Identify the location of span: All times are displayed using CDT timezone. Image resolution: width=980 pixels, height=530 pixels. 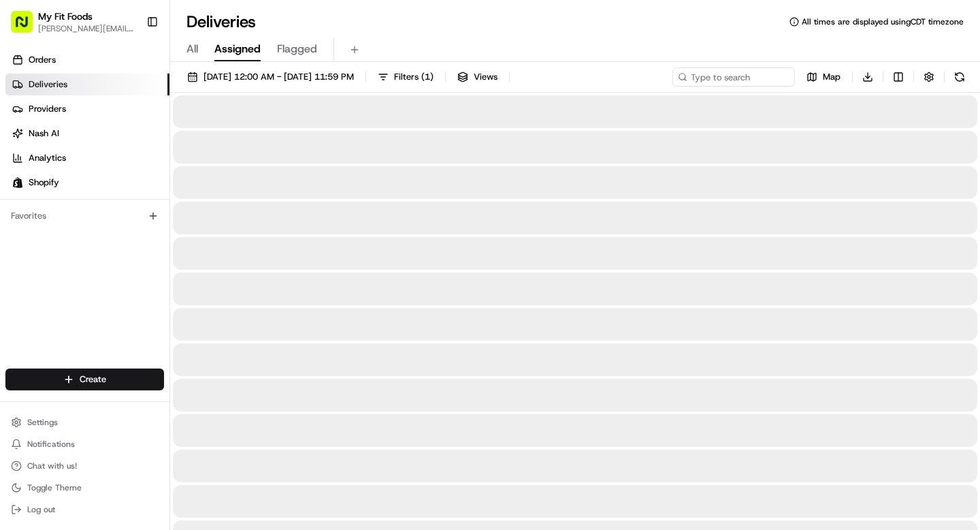
(882, 22).